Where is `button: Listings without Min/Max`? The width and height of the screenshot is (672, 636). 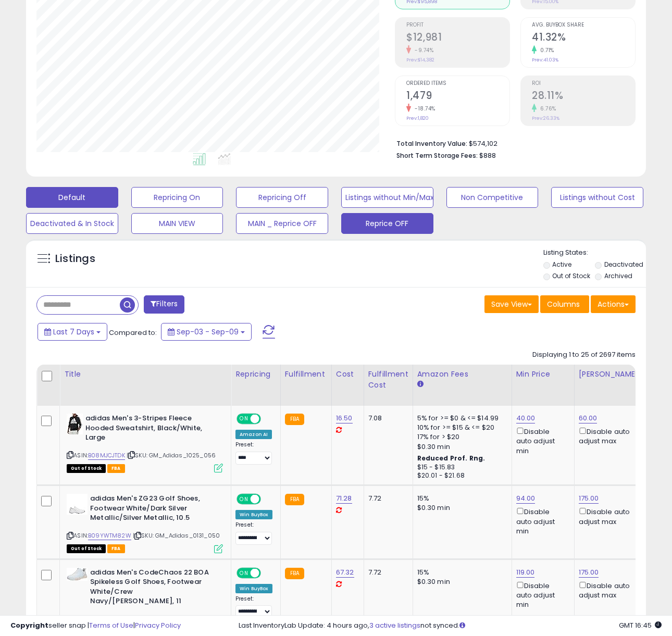 button: Listings without Min/Max is located at coordinates (387, 198).